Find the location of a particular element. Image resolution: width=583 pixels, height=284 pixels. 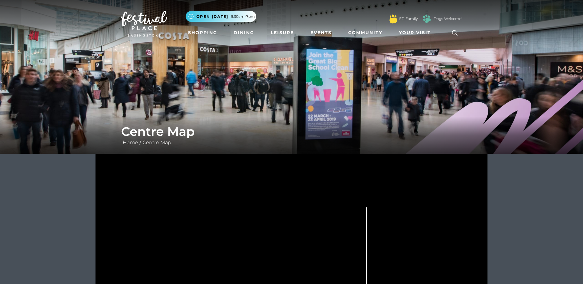

a: Home is located at coordinates (130, 142).